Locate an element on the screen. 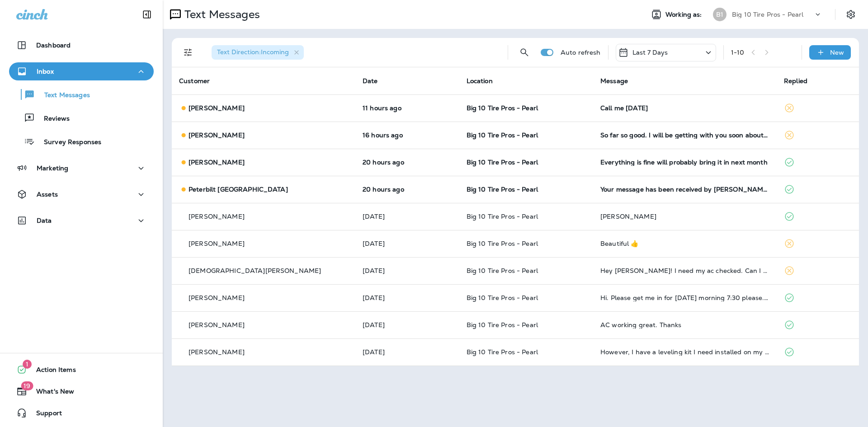 This screenshot has width=868, height=427. span: 19 is located at coordinates (27, 386).